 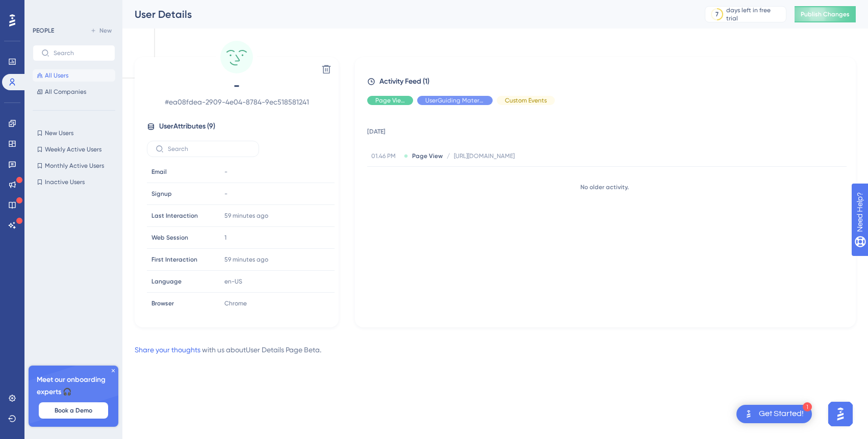 I want to click on button: New Users, so click(x=74, y=133).